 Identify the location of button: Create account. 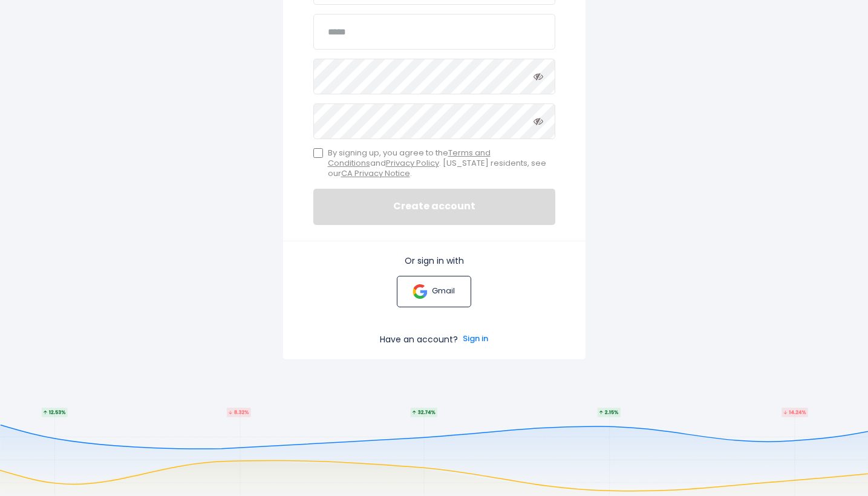
(435, 207).